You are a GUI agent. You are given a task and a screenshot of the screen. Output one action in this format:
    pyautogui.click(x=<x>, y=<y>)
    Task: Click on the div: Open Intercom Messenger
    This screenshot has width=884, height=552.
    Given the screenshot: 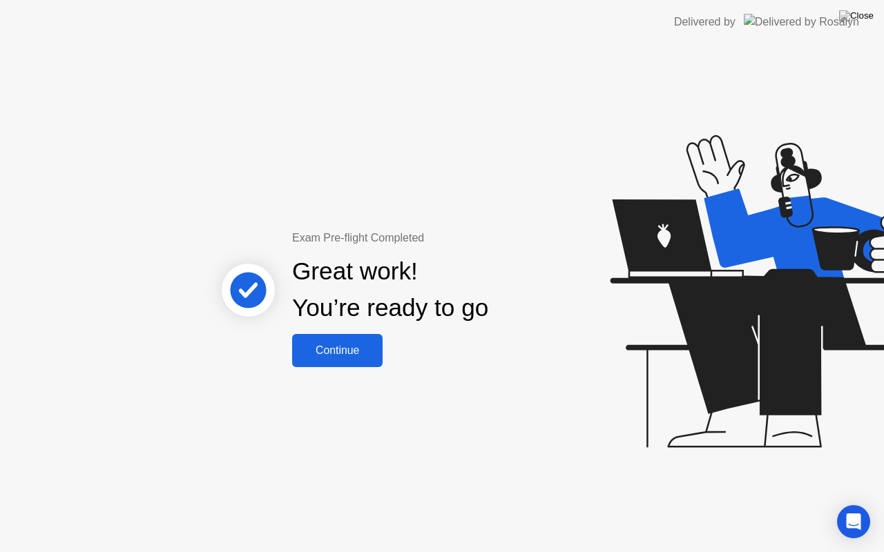 What is the action you would take?
    pyautogui.click(x=853, y=522)
    